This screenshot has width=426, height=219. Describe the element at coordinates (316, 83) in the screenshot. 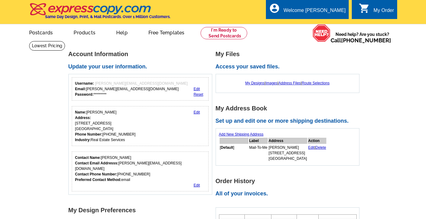

I see `a: Route Selections` at that location.